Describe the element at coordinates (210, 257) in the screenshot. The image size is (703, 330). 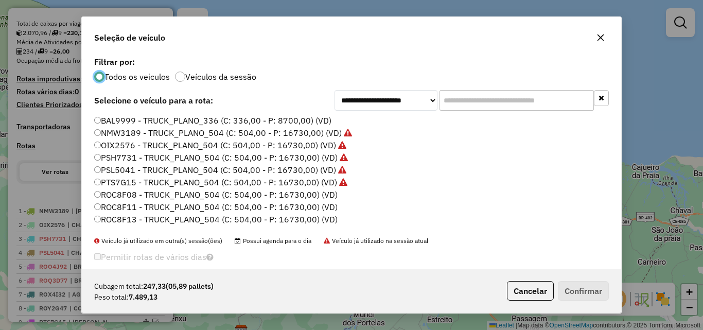
I see `i: Selecione pelo menos um veículo` at that location.